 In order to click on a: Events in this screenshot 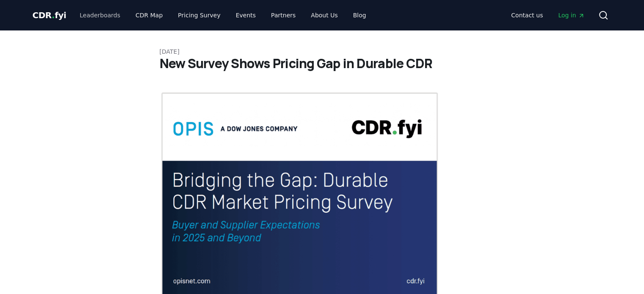, I will do `click(245, 15)`.